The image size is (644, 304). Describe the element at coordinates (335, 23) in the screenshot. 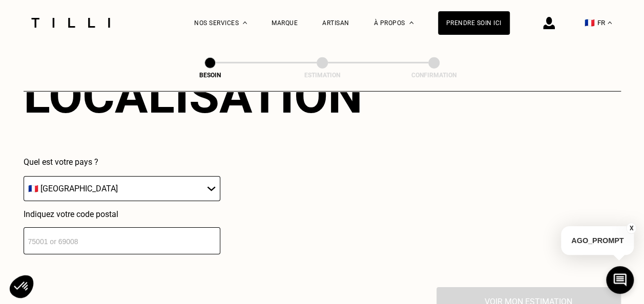

I see `a: Artisan` at that location.